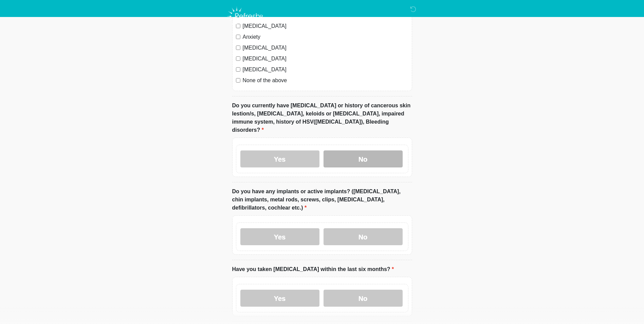 The height and width of the screenshot is (324, 644). I want to click on input: Anxiety, so click(238, 36).